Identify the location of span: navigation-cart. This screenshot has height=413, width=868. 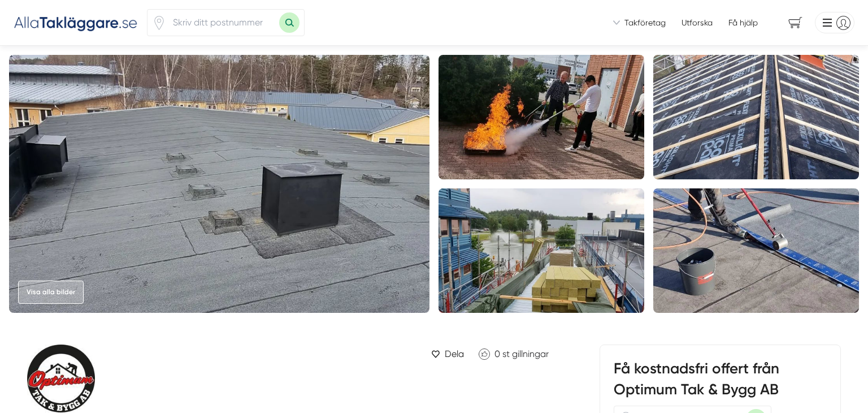
(795, 23).